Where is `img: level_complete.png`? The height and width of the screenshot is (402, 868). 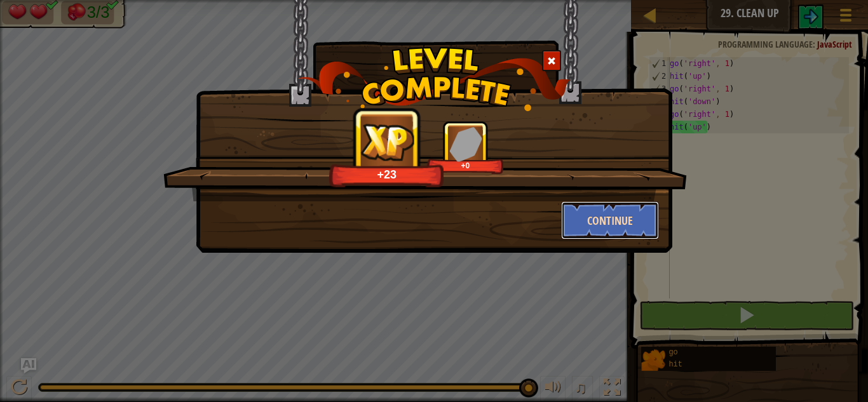 img: level_complete.png is located at coordinates (434, 79).